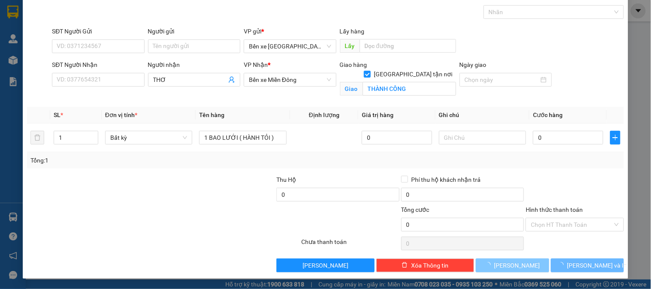  What do you see at coordinates (121, 115) in the screenshot?
I see `span: Đơn vị tính` at bounding box center [121, 115].